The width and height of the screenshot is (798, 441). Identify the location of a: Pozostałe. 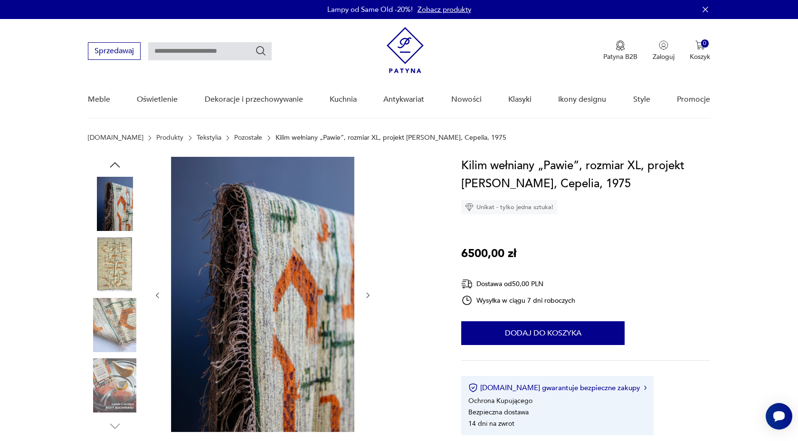
(248, 138).